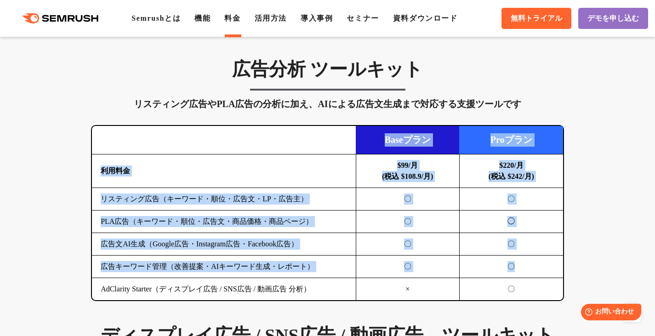 This screenshot has height=336, width=655. Describe the element at coordinates (407, 140) in the screenshot. I see `td: Baseプラン` at that location.